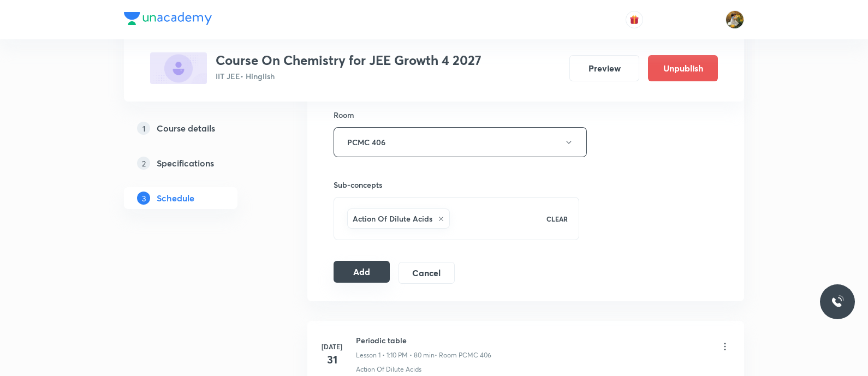  I want to click on button: Unpublish, so click(682, 68).